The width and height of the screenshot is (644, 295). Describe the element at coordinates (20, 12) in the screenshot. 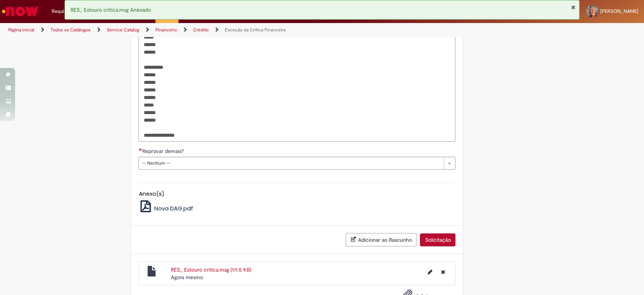

I see `img: ServiceNow` at that location.